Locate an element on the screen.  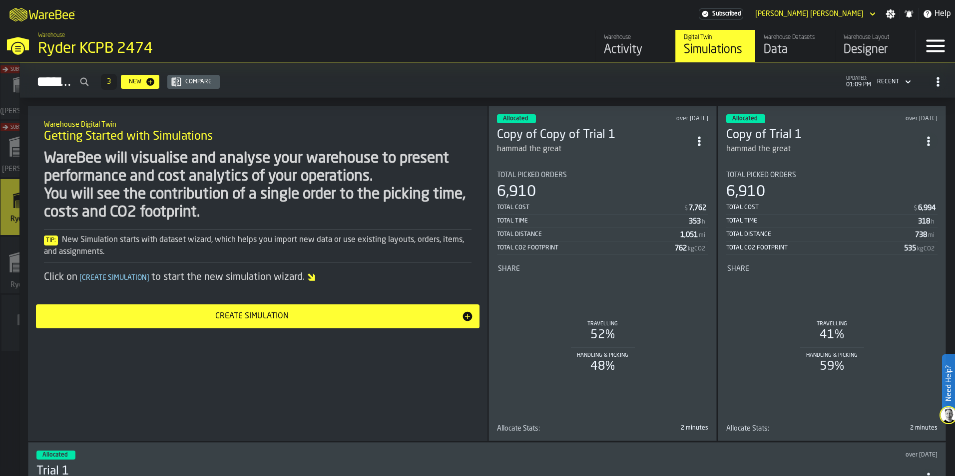
span: Ryder KCPR is located at coordinates (28, 285).